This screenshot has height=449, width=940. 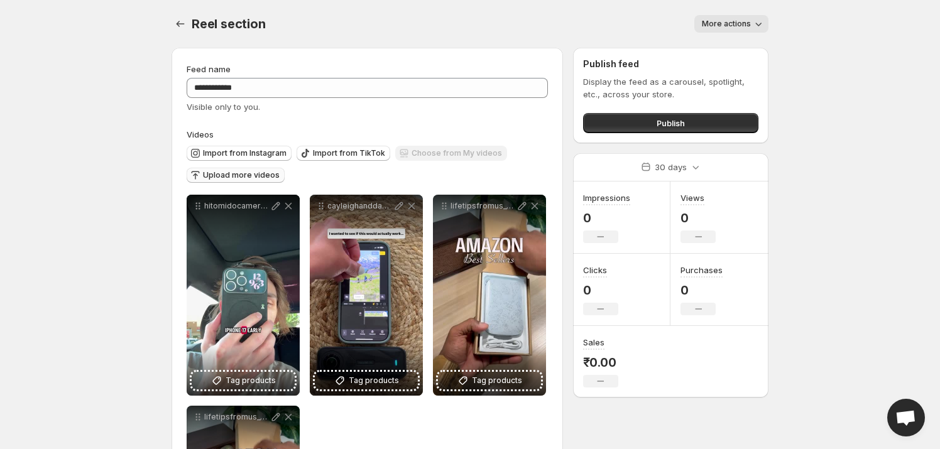 What do you see at coordinates (671, 123) in the screenshot?
I see `span: Publish` at bounding box center [671, 123].